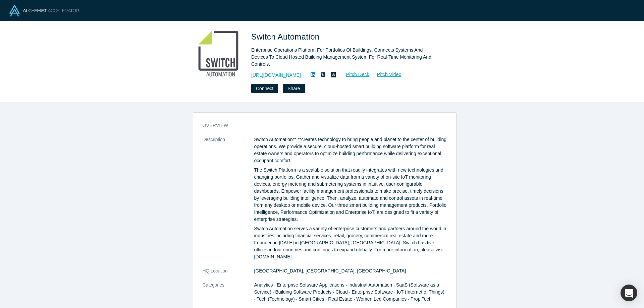 This screenshot has height=308, width=644. Describe the element at coordinates (386, 75) in the screenshot. I see `a: Pitch Video` at that location.